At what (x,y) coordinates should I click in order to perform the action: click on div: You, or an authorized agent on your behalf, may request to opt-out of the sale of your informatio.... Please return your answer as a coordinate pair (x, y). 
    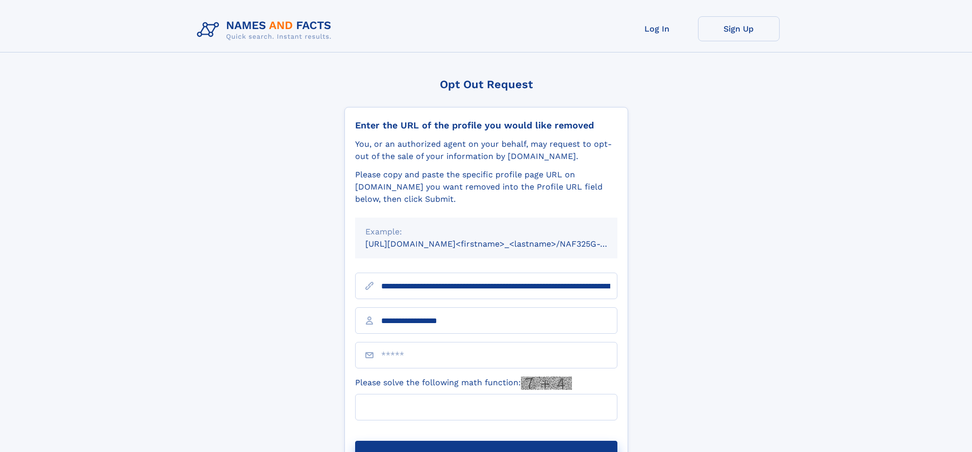
    Looking at the image, I should click on (486, 150).